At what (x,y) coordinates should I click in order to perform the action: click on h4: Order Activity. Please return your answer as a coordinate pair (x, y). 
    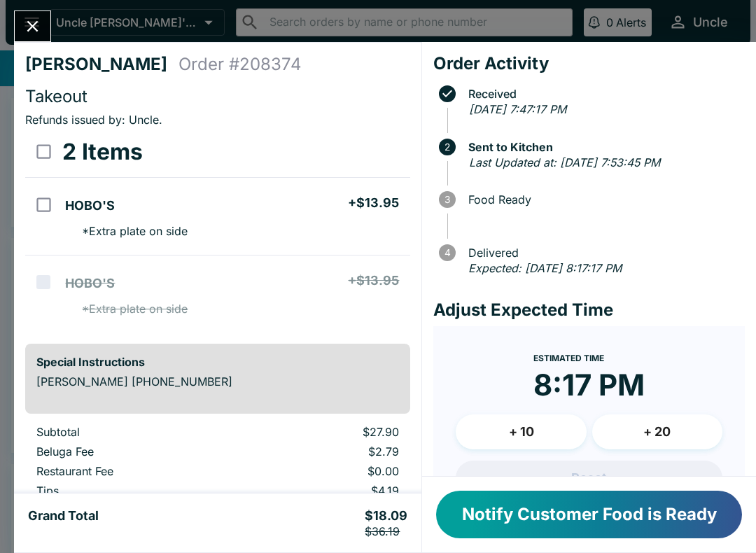
    Looking at the image, I should click on (589, 63).